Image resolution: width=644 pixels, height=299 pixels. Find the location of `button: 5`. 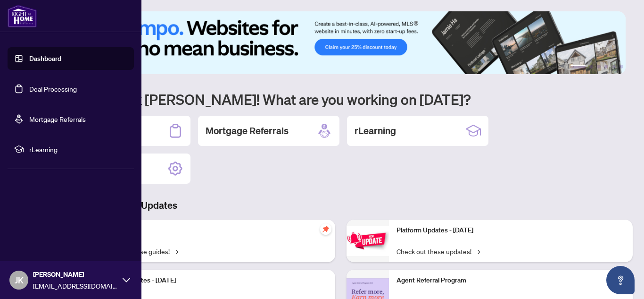

button: 5 is located at coordinates (614, 67).